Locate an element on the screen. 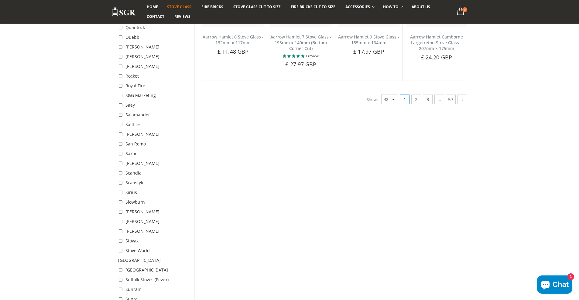 This screenshot has width=579, height=300. a: 57 is located at coordinates (450, 100).